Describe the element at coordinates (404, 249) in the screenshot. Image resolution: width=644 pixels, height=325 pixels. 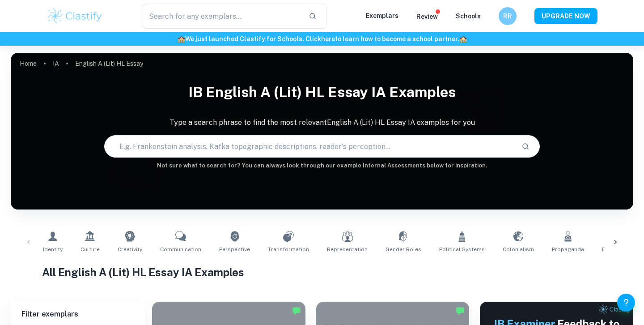
I see `span: Gender Roles` at that location.